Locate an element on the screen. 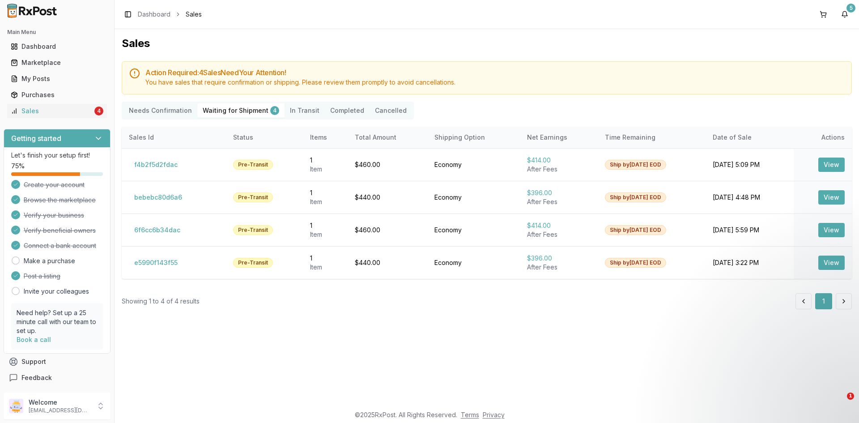 This screenshot has height=423, width=859. button: bebebc80d6a6 is located at coordinates (158, 197).